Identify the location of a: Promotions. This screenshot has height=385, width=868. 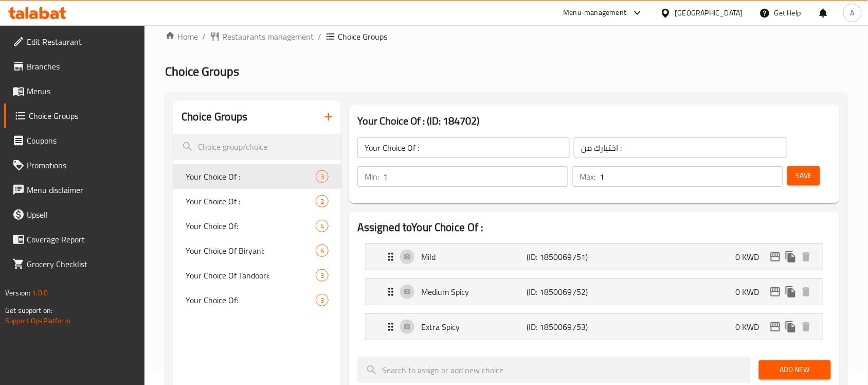
(75, 165).